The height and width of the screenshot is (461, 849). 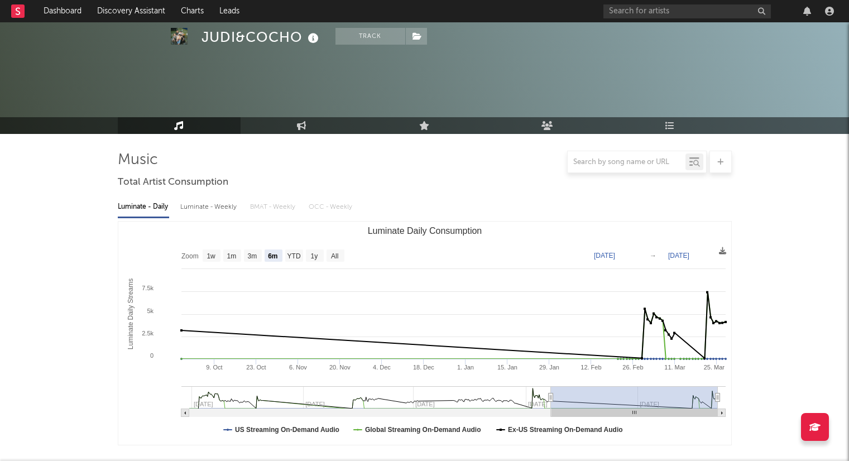 I want to click on text: 29. Jan, so click(x=549, y=367).